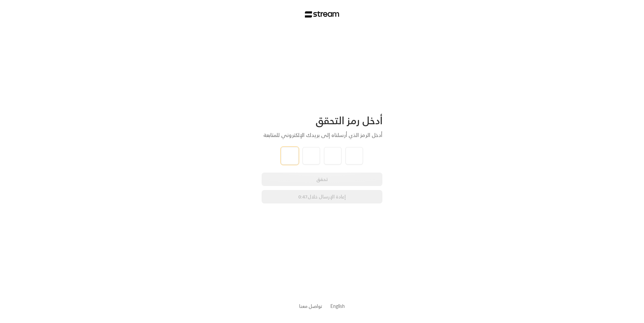 The height and width of the screenshot is (323, 644). What do you see at coordinates (322, 14) in the screenshot?
I see `img: Stream Logo` at bounding box center [322, 14].